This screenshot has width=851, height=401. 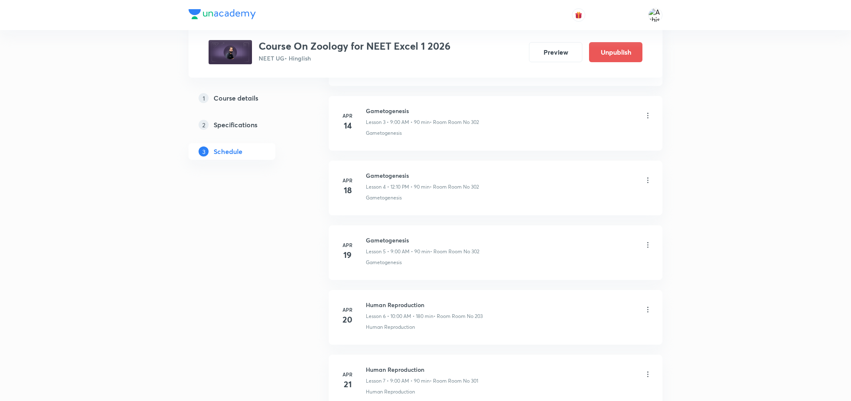 What do you see at coordinates (204, 151) in the screenshot?
I see `p: 3` at bounding box center [204, 151].